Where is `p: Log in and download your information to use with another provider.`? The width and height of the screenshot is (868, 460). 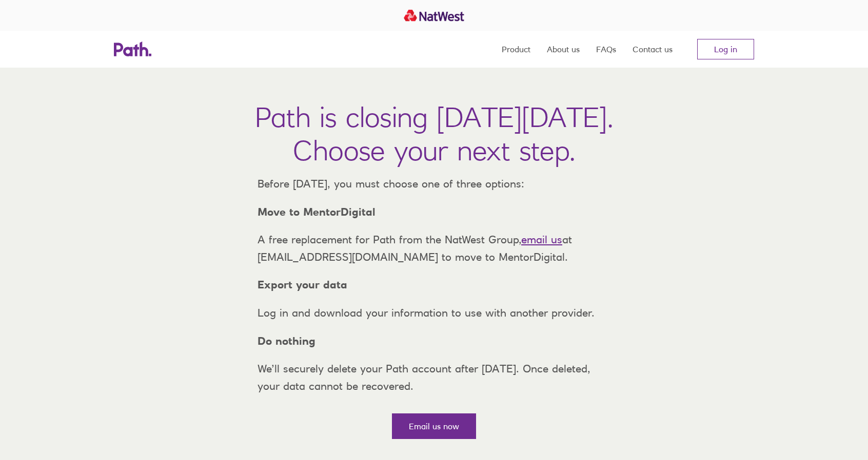 p: Log in and download your information to use with another provider. is located at coordinates (434, 313).